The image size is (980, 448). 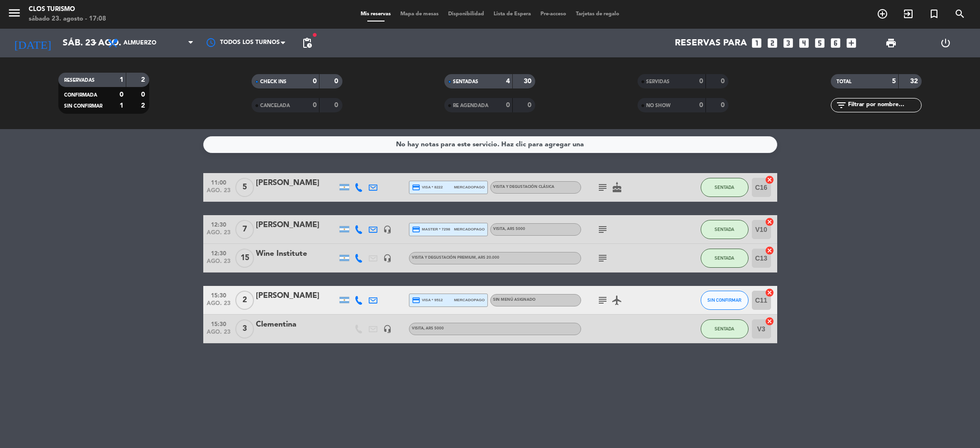 What do you see at coordinates (466, 14) in the screenshot?
I see `span: Disponibilidad` at bounding box center [466, 14].